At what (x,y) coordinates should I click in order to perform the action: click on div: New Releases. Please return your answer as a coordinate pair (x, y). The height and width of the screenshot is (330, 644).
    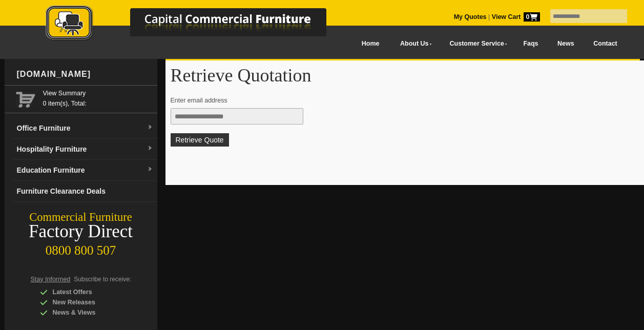
    Looking at the image, I should click on (89, 302).